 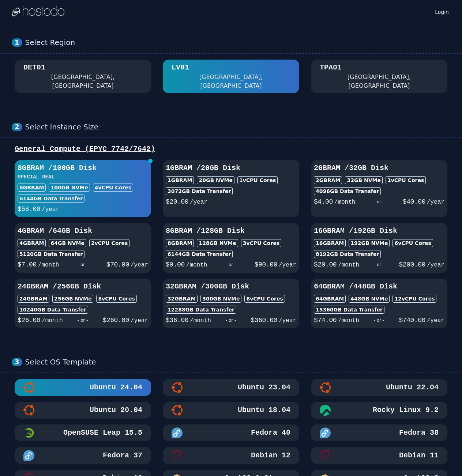 I want to click on span: $ 90.00, so click(x=266, y=265).